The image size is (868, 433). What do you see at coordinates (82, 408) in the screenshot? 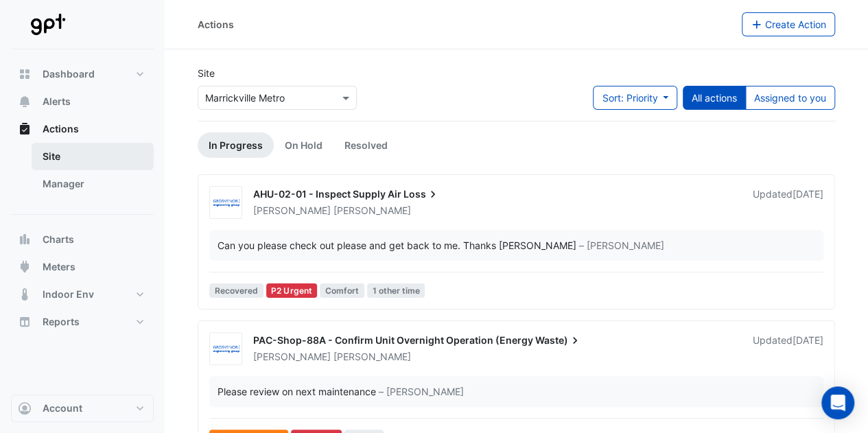
I see `button: Account` at bounding box center [82, 408].